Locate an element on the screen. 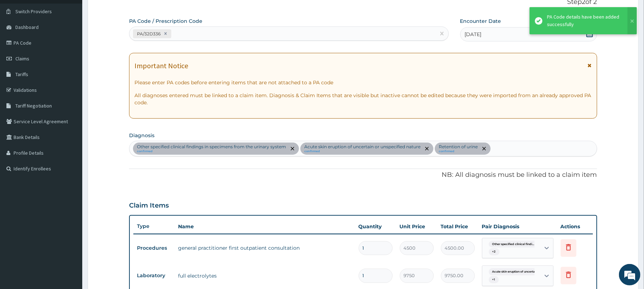 This screenshot has height=289, width=644. span: Other specified clinical findi... is located at coordinates (514, 244).